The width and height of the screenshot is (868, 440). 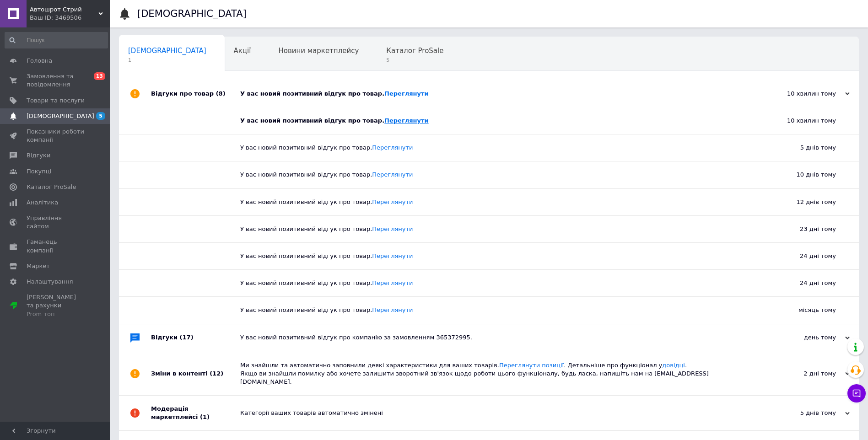 I want to click on div: У вас новий позитивний відгук про компанію за замовленням 365372995., so click(x=500, y=338).